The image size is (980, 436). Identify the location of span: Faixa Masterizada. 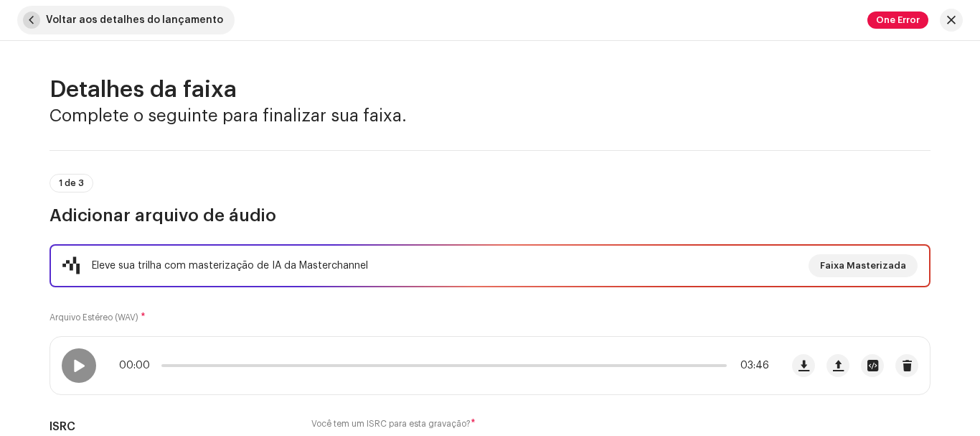
(864, 265).